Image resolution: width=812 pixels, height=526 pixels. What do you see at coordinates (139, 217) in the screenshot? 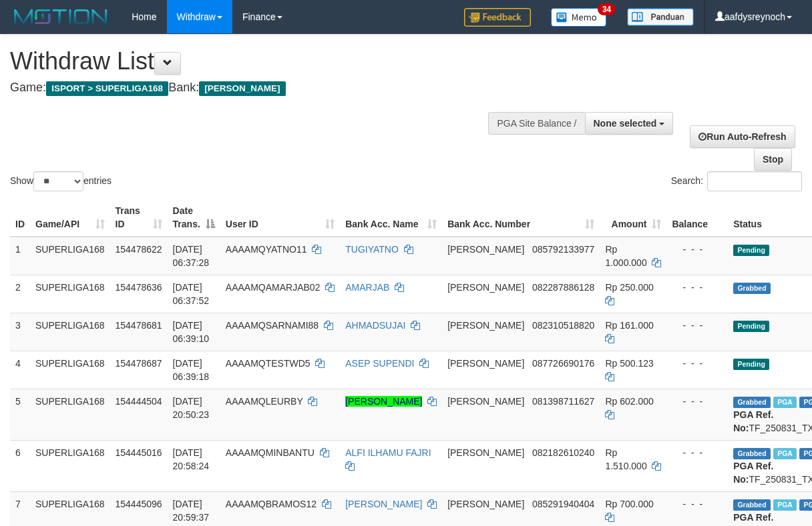
I see `th: Trans ID: activate to sort column ascending` at bounding box center [139, 217].